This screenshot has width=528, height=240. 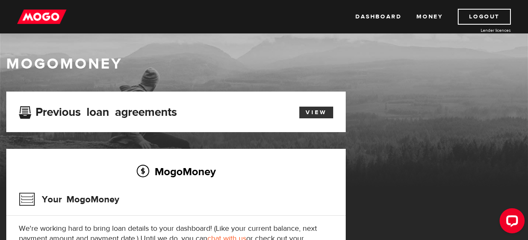 I want to click on img: mogo_logo-11ee424be714fa7cbb0f0f49df9e16ec.png, so click(x=42, y=17).